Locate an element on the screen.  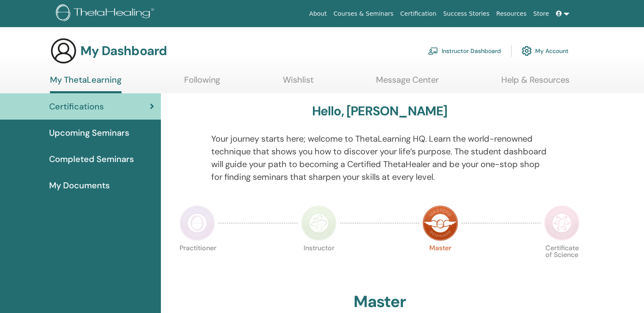
img: chalkboard-teacher.svg is located at coordinates (433, 51).